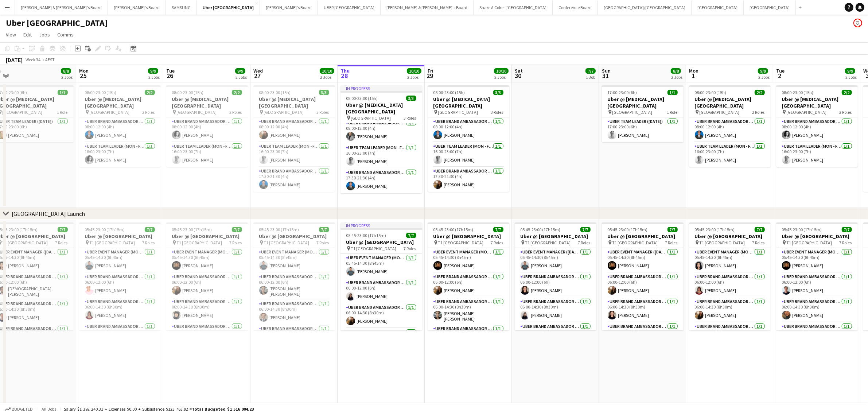 Image resolution: width=868 pixels, height=415 pixels. What do you see at coordinates (11, 35) in the screenshot?
I see `span: View` at bounding box center [11, 35].